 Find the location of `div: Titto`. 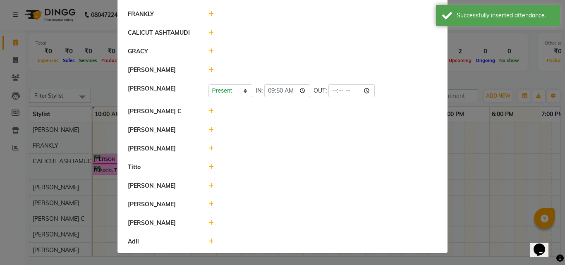

div: Titto is located at coordinates (162, 167).